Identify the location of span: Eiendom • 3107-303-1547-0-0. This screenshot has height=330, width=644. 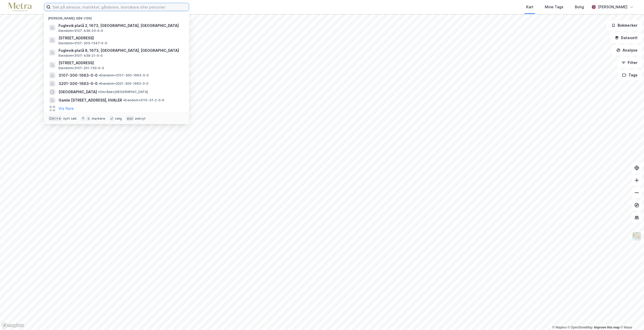
(83, 43).